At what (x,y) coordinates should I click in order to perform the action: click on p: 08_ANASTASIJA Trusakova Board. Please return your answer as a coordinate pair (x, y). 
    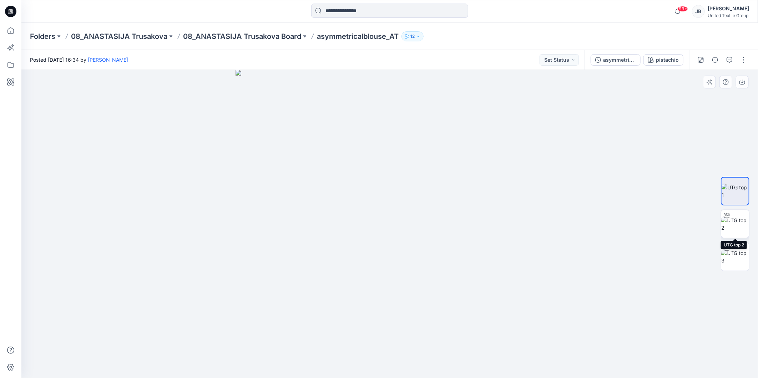
    Looking at the image, I should click on (242, 36).